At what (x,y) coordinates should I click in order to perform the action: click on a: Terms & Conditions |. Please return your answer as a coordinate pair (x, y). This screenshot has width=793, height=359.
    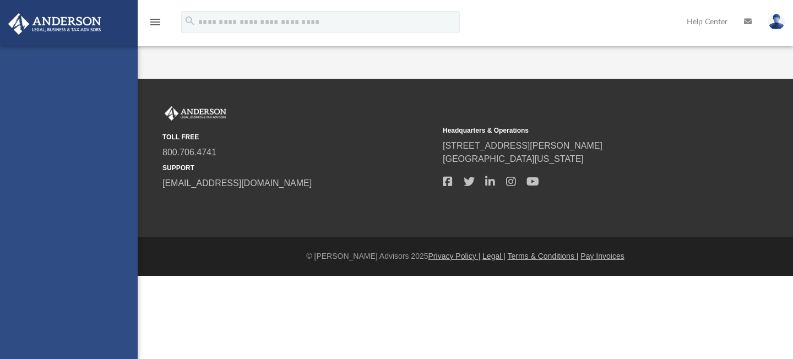
    Looking at the image, I should click on (543, 256).